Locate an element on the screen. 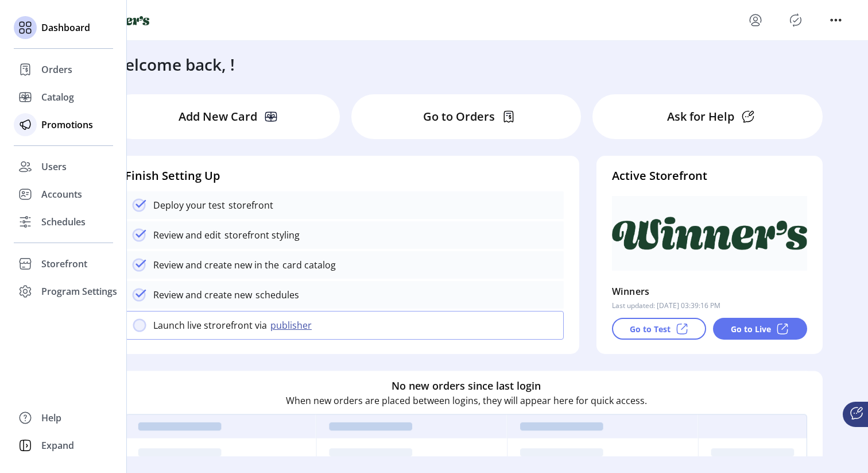 The width and height of the screenshot is (868, 473). button: Publisher Panel is located at coordinates (795, 20).